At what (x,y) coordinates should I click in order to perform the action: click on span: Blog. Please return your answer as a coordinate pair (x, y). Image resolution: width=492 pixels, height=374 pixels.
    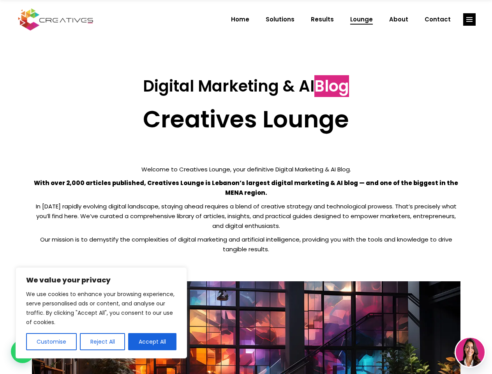
    Looking at the image, I should click on (331, 86).